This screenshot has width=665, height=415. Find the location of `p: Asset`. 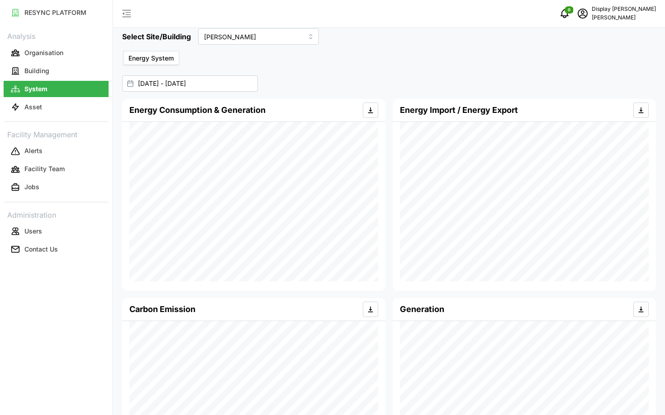

p: Asset is located at coordinates (33, 107).